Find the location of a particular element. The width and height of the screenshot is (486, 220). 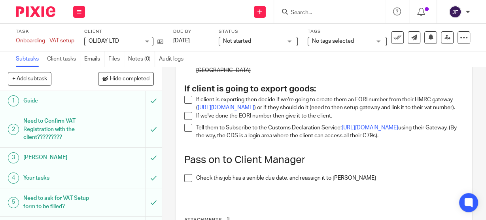

div: 1 is located at coordinates (13, 101).